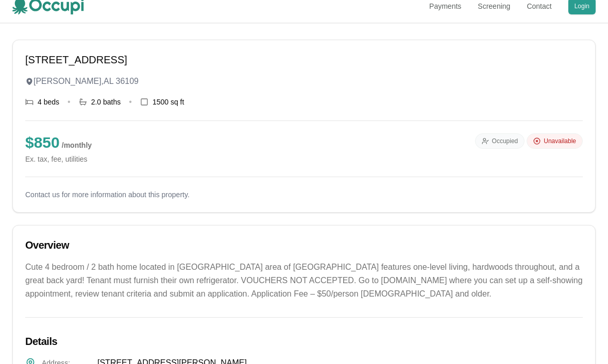 This screenshot has width=608, height=364. What do you see at coordinates (304, 245) in the screenshot?
I see `h2: Overview` at bounding box center [304, 245].